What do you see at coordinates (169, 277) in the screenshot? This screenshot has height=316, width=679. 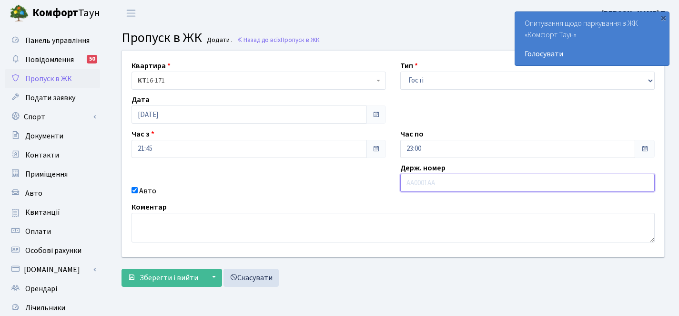 I see `span: Зберегти і вийти` at bounding box center [169, 277].